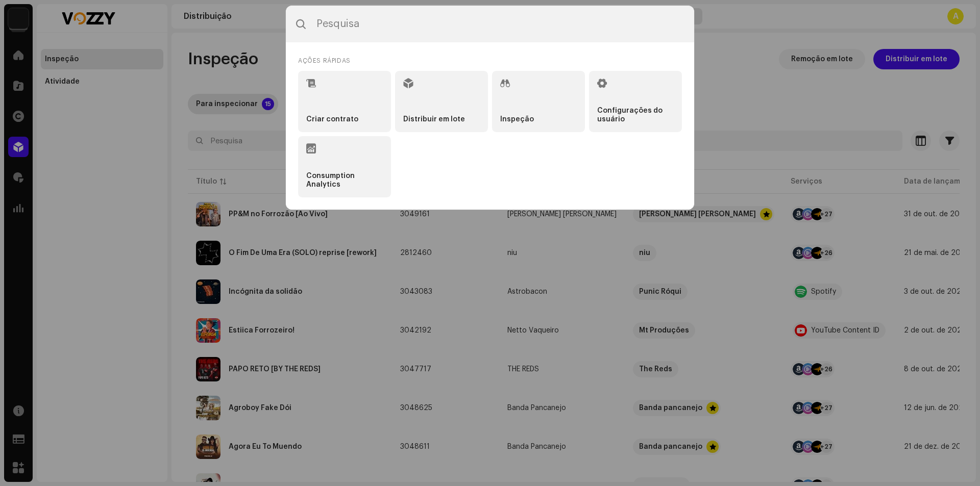  What do you see at coordinates (517, 119) in the screenshot?
I see `strong: Inspeção` at bounding box center [517, 119].